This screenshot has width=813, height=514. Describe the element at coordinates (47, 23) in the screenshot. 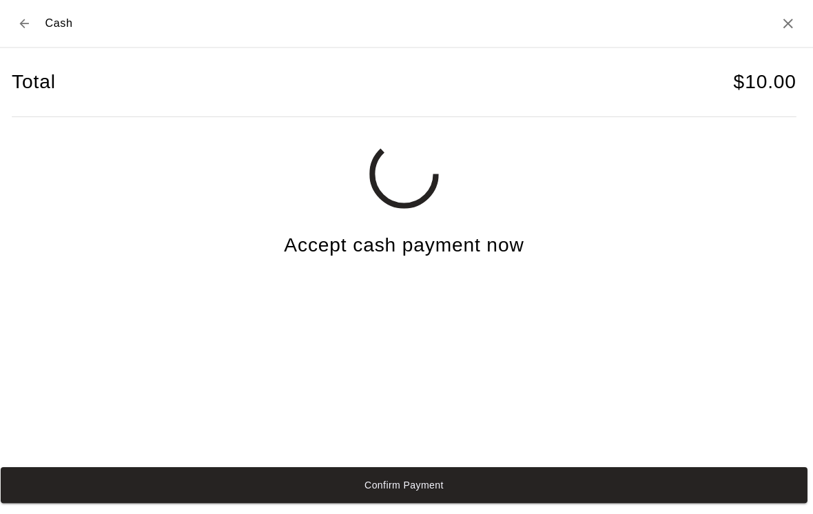

I see `div: Cash` at that location.